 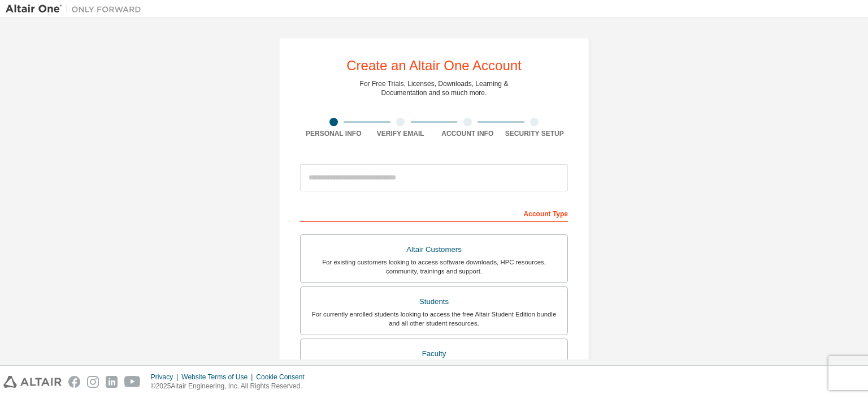 What do you see at coordinates (283, 377) in the screenshot?
I see `div: Cookie Consent` at bounding box center [283, 377].